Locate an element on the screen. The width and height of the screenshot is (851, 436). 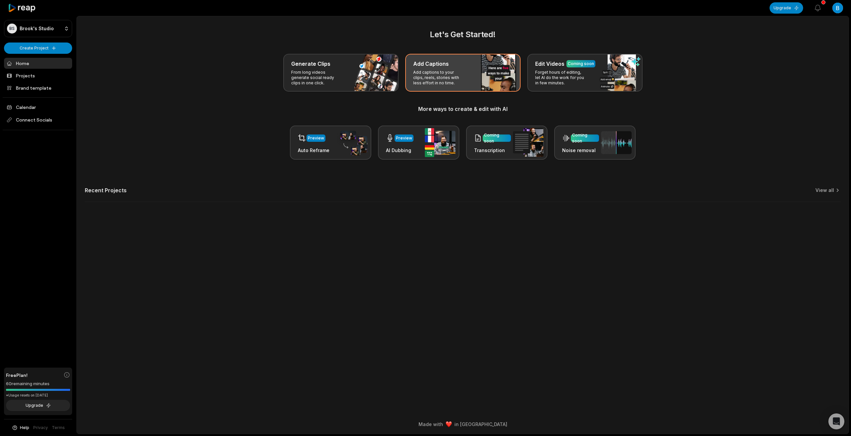
a: Projects is located at coordinates (38, 75).